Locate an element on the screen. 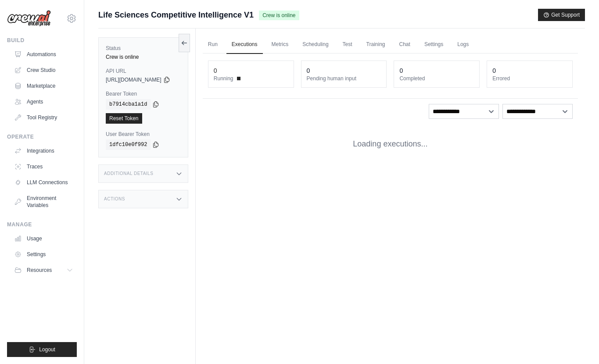 The height and width of the screenshot is (364, 599). button: Logout is located at coordinates (42, 350).